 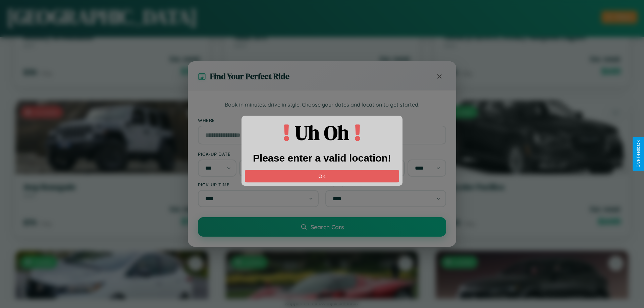 What do you see at coordinates (322, 120) in the screenshot?
I see `label: Where` at bounding box center [322, 120].